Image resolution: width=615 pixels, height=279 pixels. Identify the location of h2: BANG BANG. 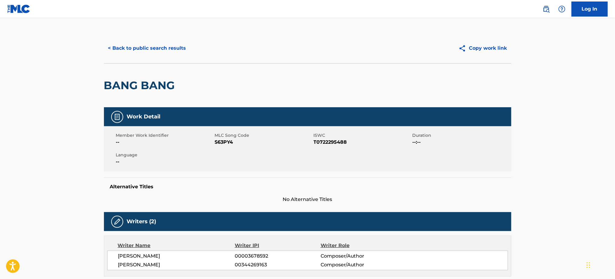
(141, 85).